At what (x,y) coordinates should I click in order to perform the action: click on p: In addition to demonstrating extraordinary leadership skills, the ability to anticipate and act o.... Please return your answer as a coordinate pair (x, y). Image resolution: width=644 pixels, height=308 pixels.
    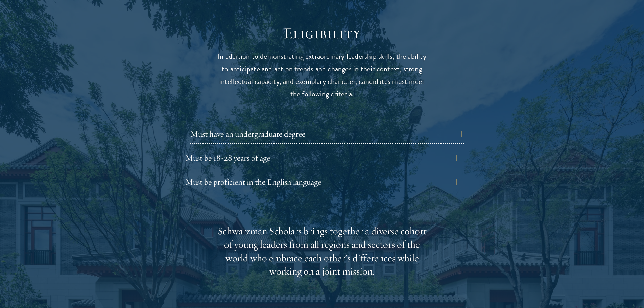
    Looking at the image, I should click on (322, 76).